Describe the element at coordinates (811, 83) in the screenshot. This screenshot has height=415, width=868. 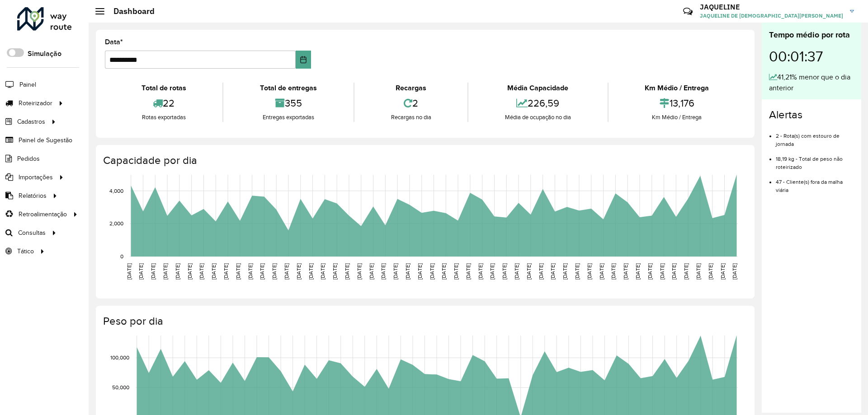
I see `div: 41,21% menor que o dia anterior` at that location.